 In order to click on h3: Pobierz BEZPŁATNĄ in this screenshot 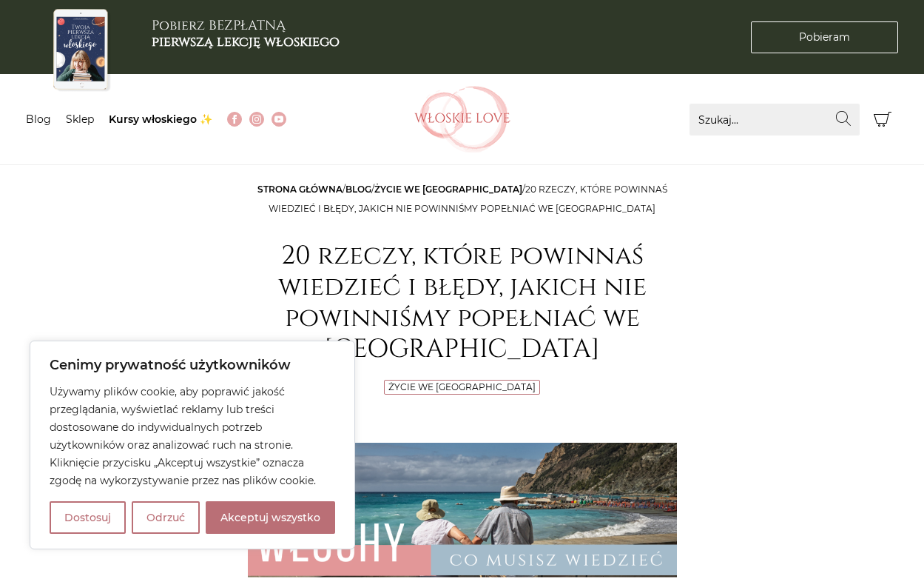, I will do `click(245, 33)`.